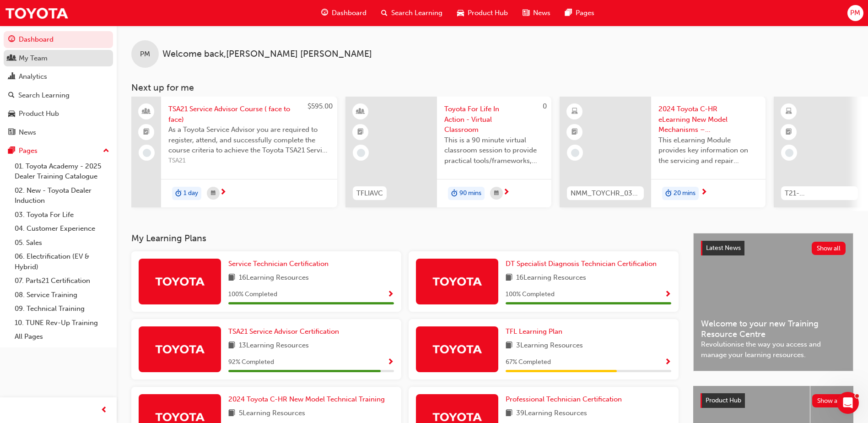  What do you see at coordinates (708, 120) in the screenshot?
I see `span: 2024 Toyota C-HR eLearning New Model Mechanisms – Serviceability (Module 5)` at bounding box center [708, 120].